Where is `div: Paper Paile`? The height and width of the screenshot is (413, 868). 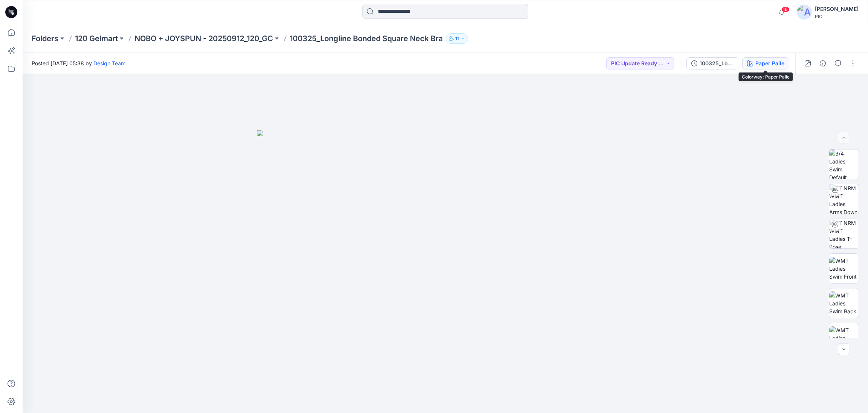
div: Paper Paile is located at coordinates (770, 63).